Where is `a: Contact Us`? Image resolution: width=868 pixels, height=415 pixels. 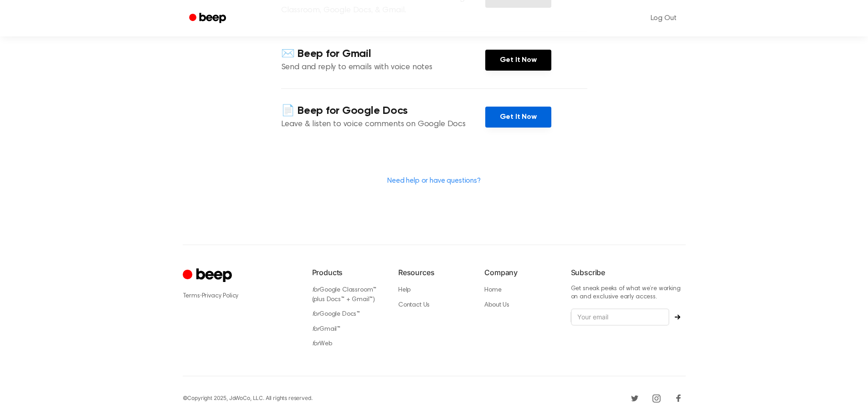
a: Contact Us is located at coordinates (414, 305).